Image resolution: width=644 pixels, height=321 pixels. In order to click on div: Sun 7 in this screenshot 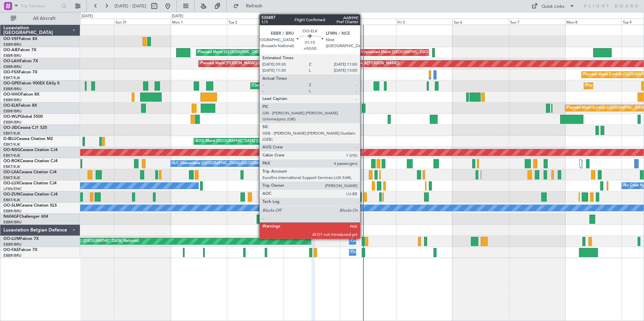, I will do `click(537, 22)`.